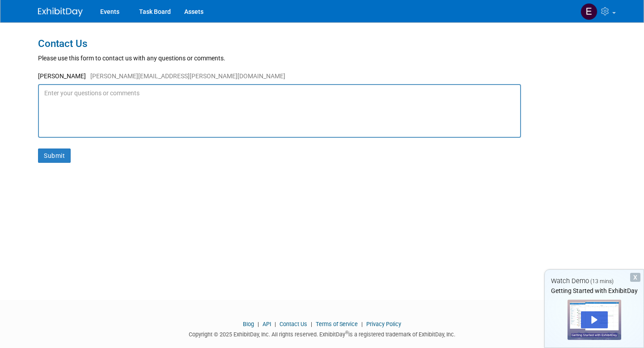  Describe the element at coordinates (384, 323) in the screenshot. I see `a: Privacy Policy` at that location.